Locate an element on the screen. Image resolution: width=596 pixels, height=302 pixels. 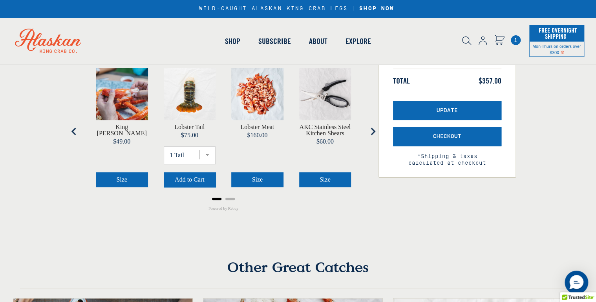
a: About is located at coordinates (318, 41).